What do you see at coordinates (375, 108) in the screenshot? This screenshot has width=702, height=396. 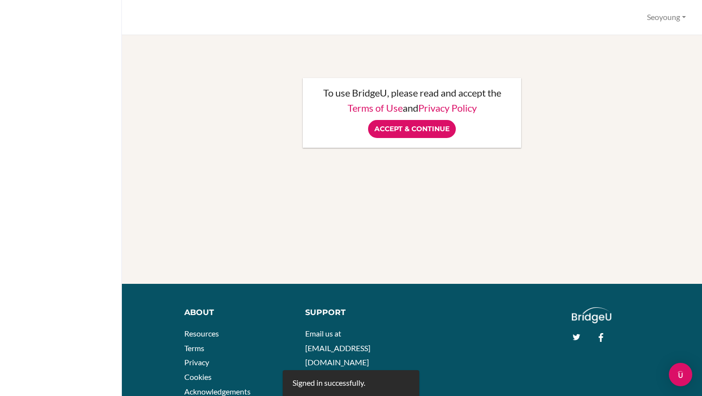 I see `a: Terms of Use` at bounding box center [375, 108].